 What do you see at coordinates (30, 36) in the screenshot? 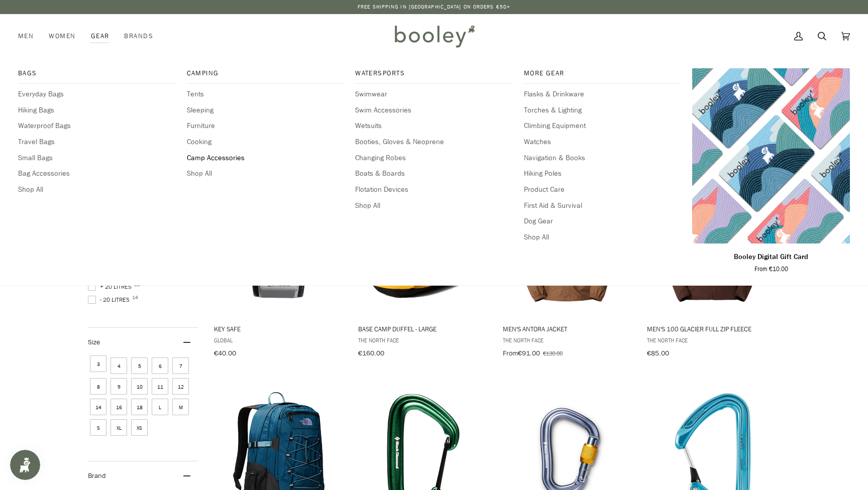
I see `div: Men` at bounding box center [30, 36].